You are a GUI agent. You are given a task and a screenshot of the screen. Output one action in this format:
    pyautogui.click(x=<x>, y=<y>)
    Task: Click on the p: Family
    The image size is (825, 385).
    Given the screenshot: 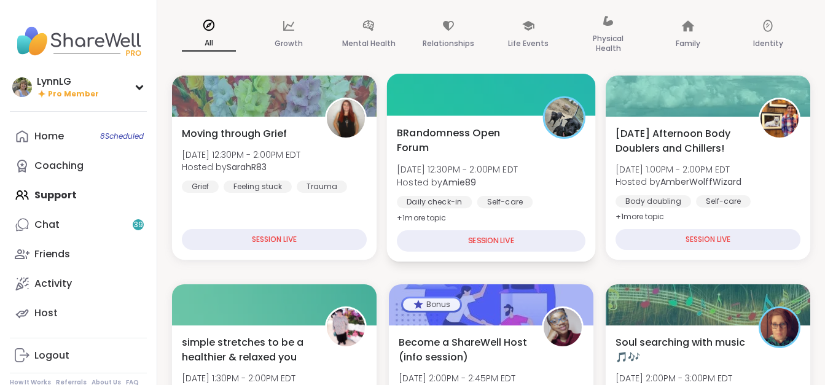 What is the action you would take?
    pyautogui.click(x=688, y=44)
    